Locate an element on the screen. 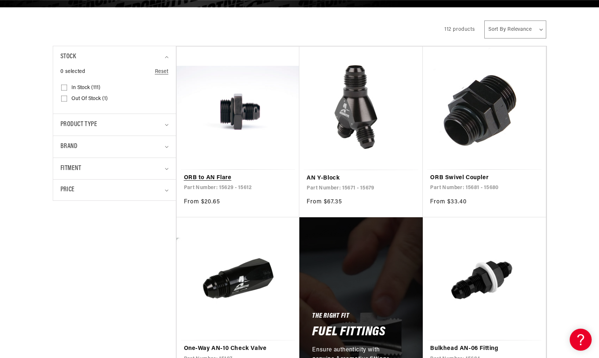  a: One-Way AN-10 Check Valve is located at coordinates (238, 349).